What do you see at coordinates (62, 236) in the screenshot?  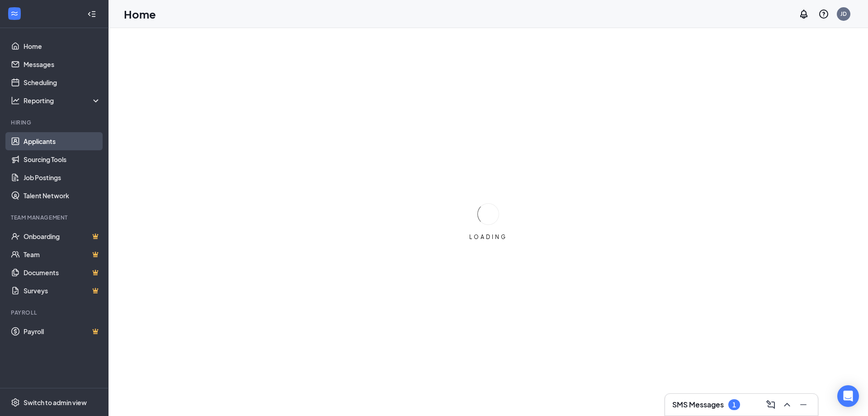 I see `a: OnboardingCrown` at bounding box center [62, 236].